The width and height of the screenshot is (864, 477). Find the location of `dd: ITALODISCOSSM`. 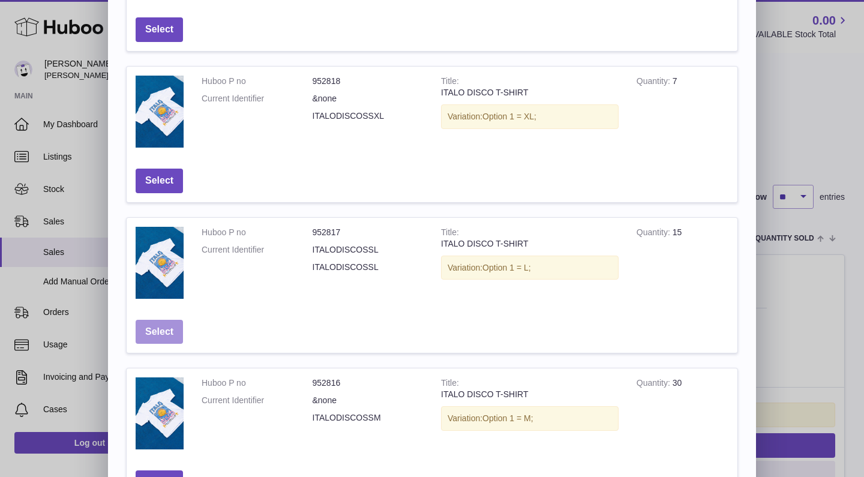

dd: ITALODISCOSSM is located at coordinates (368, 417).